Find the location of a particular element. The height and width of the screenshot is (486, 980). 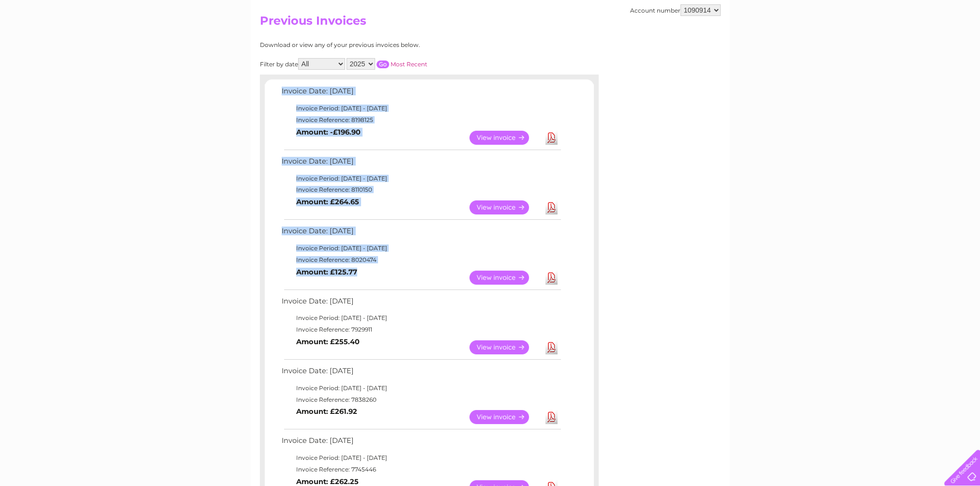

h2: Previous Invoices is located at coordinates (490, 23).